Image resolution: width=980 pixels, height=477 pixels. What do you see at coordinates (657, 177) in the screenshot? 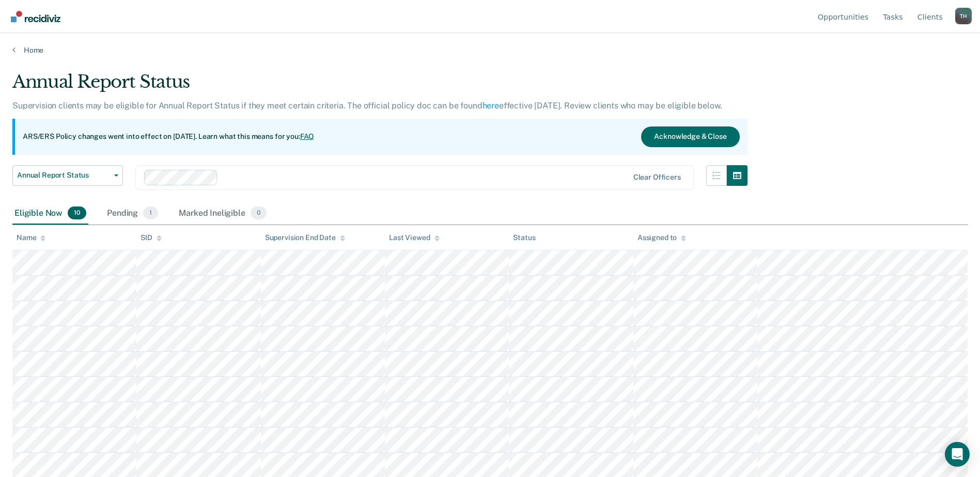
I see `div: Clear officers` at bounding box center [657, 177].